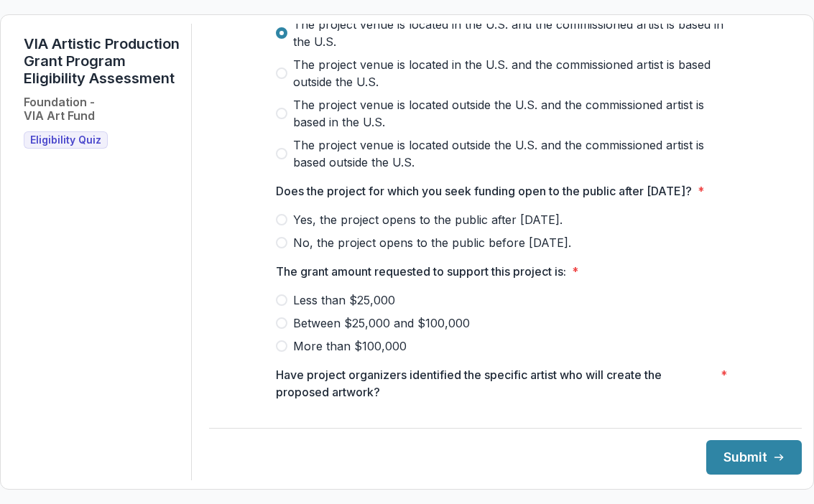  I want to click on span: The project venue is located in the U.S. and the commissioned artist is based in the U.S., so click(514, 33).